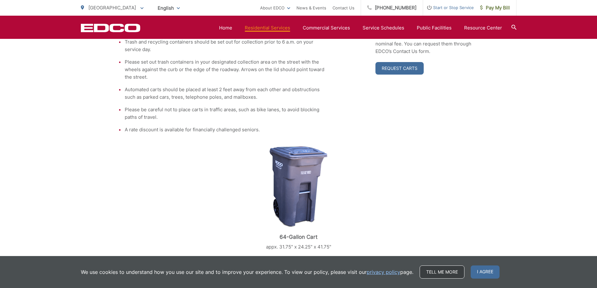 The image size is (597, 288). Describe the element at coordinates (483, 28) in the screenshot. I see `a: Resource Center` at that location.